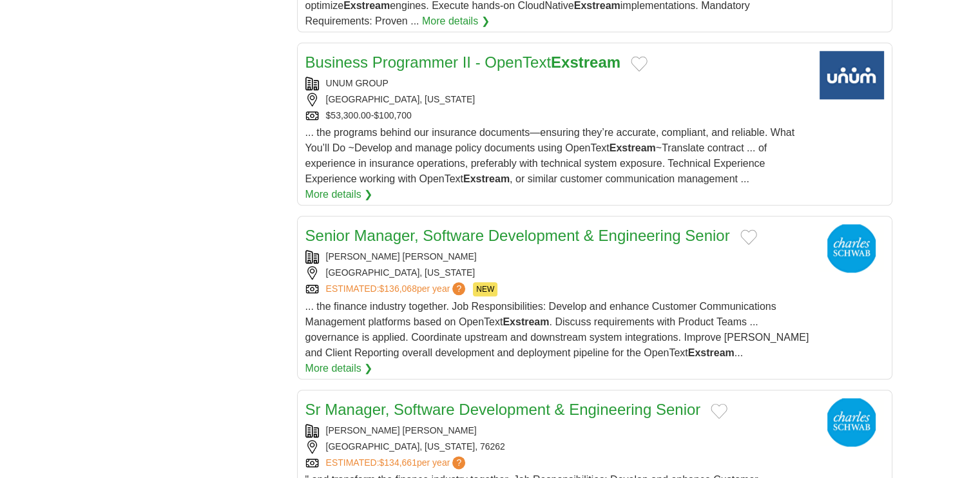 The height and width of the screenshot is (478, 980). I want to click on div: $53,300.00-$100,700, so click(557, 115).